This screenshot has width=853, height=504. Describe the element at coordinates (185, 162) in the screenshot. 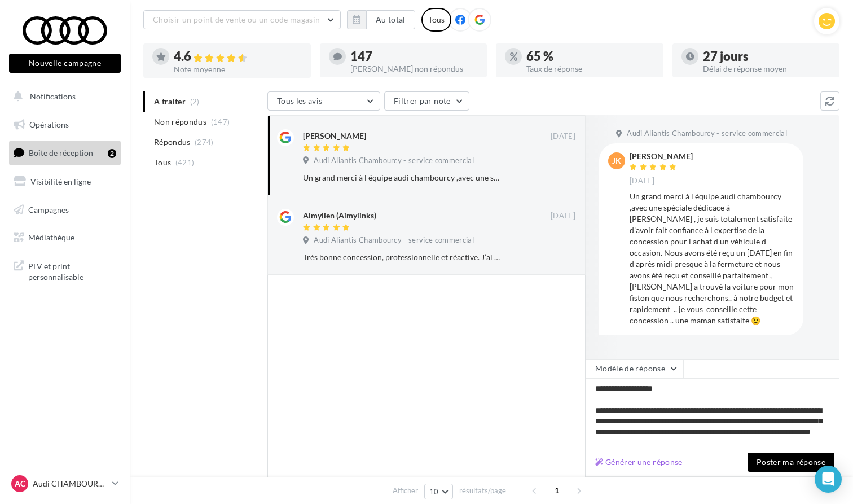

I see `span: (421)` at that location.